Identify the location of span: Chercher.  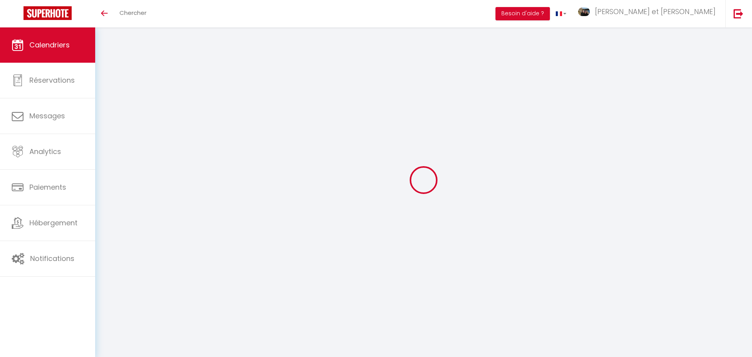
(133, 13).